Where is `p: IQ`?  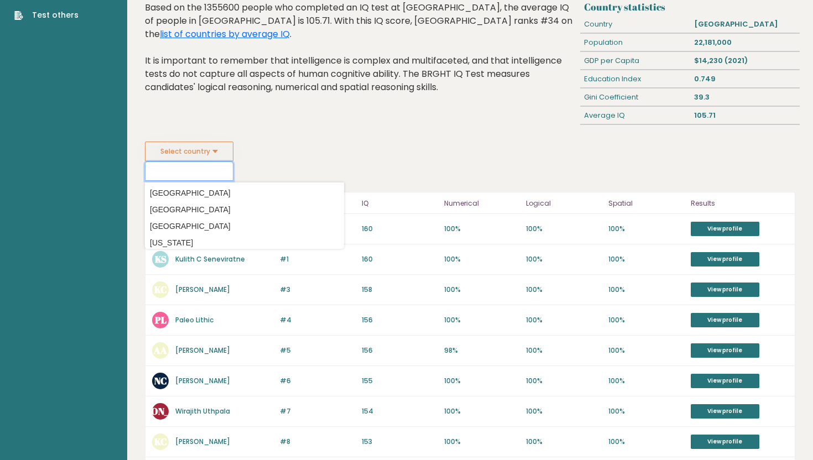 p: IQ is located at coordinates (399, 203).